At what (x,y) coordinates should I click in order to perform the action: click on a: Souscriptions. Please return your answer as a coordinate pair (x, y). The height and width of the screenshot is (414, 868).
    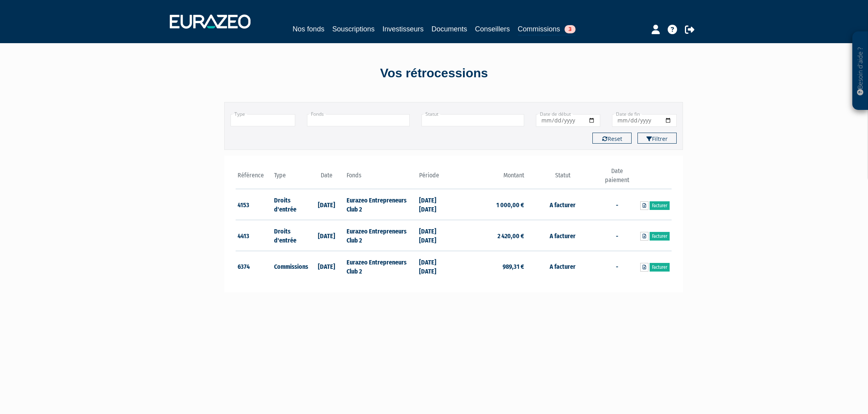
    Looking at the image, I should click on (354, 29).